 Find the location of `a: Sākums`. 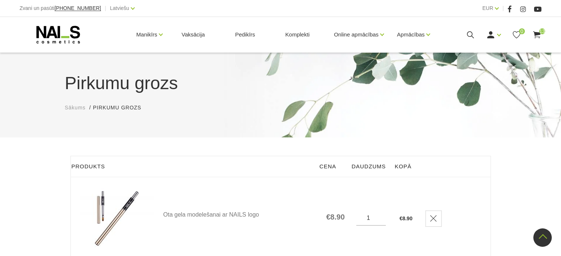

a: Sākums is located at coordinates (75, 108).